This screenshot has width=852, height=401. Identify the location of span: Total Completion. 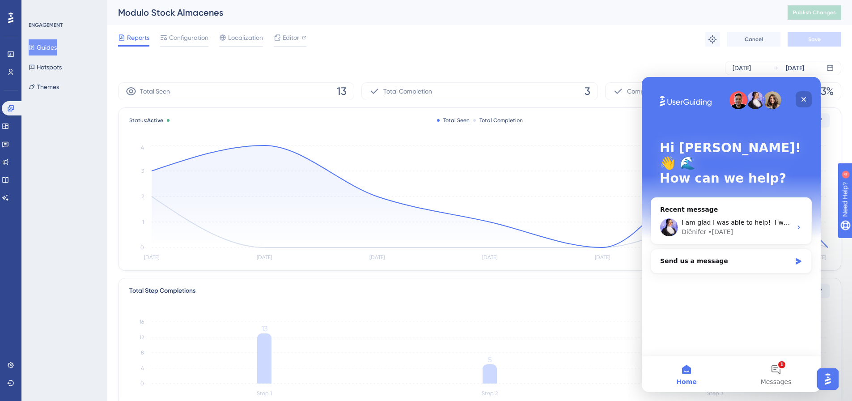
(407, 91).